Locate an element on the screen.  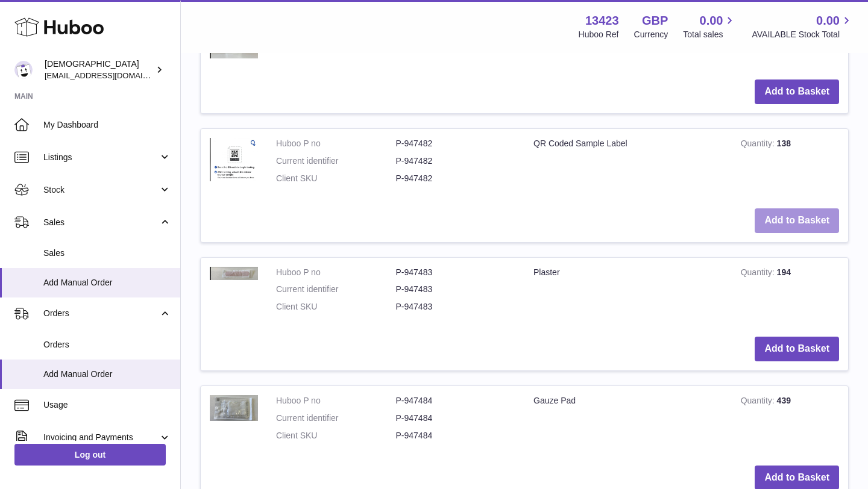
span: My Dashboard is located at coordinates (107, 125).